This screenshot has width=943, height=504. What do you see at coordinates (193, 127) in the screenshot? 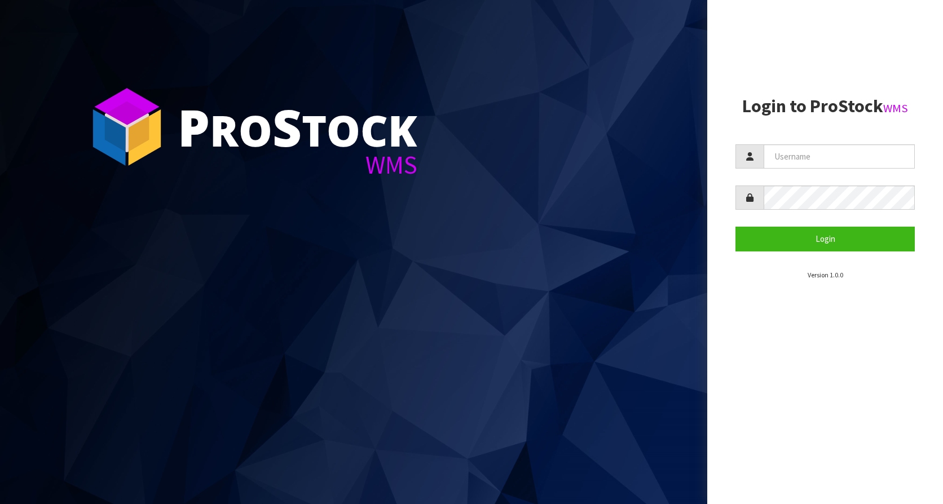
I see `span: P` at bounding box center [193, 127].